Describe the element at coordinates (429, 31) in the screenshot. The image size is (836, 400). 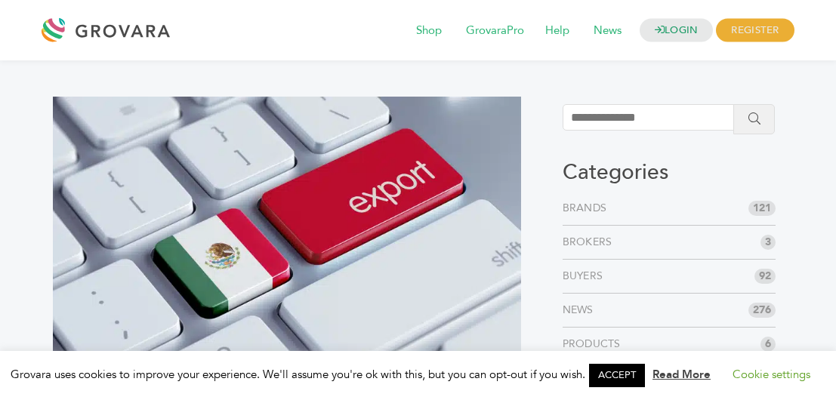
I see `a: Shop` at that location.